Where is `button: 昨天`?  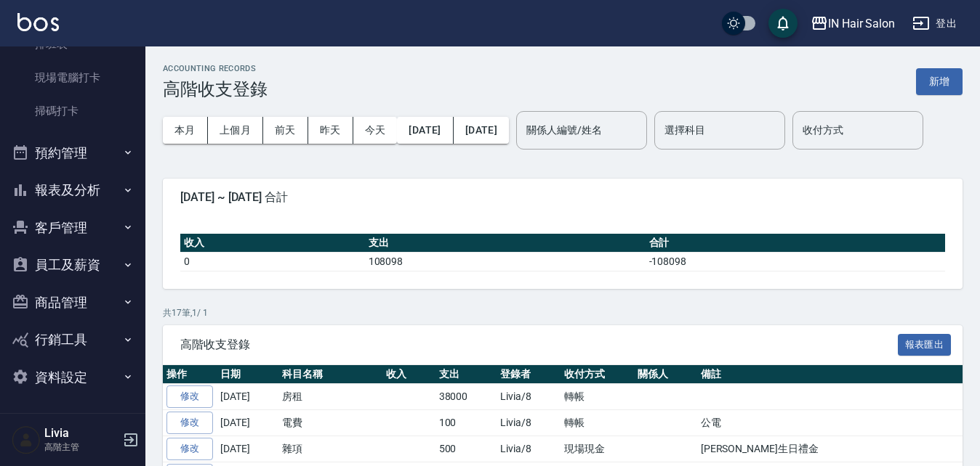
button: 昨天 is located at coordinates (331, 130).